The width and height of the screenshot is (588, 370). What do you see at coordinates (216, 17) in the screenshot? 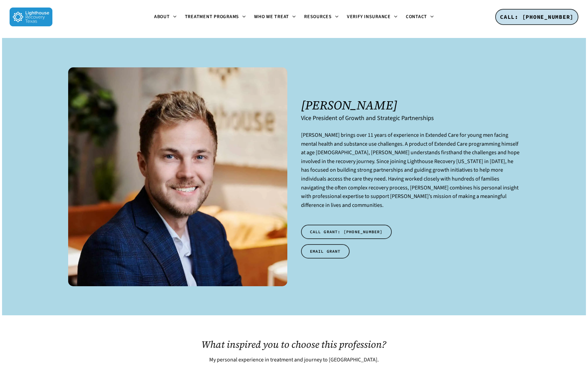
I see `a: Treatment Programs` at bounding box center [216, 17].